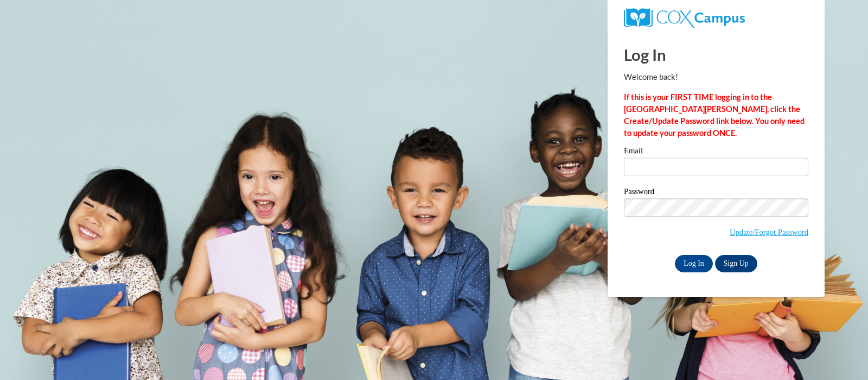  What do you see at coordinates (769, 232) in the screenshot?
I see `a: Update/Forgot Password` at bounding box center [769, 232].